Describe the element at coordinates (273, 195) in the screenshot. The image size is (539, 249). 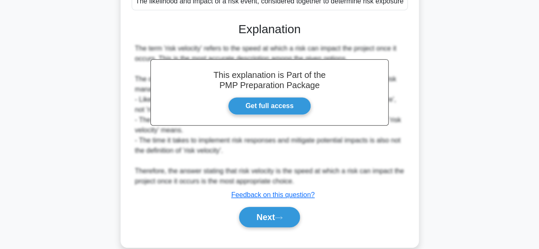
I see `a: Feedback on this question?` at that location.